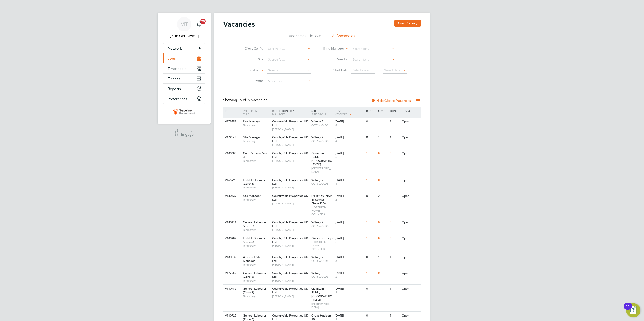 The width and height of the screenshot is (644, 321). I want to click on div: Client Config /, so click(291, 113).